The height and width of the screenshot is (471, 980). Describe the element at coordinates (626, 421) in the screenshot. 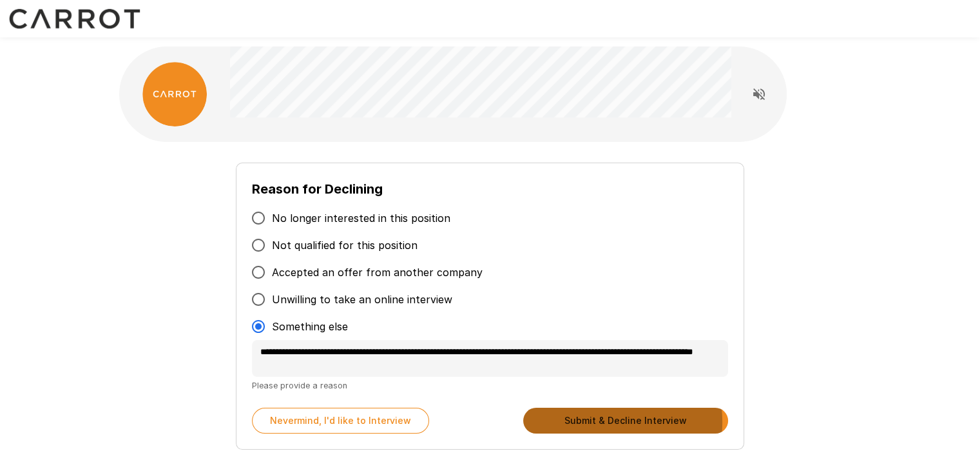

I see `button: Submit & Decline Interview` at that location.